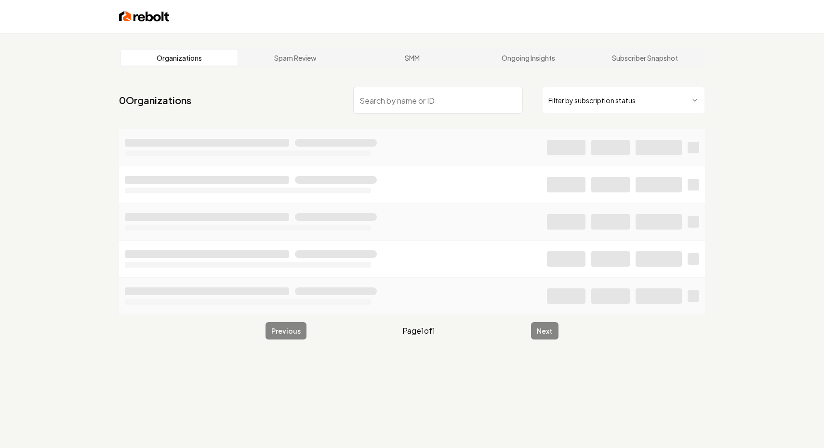  What do you see at coordinates (438, 100) in the screenshot?
I see `input: Search by name or ID` at bounding box center [438, 100].